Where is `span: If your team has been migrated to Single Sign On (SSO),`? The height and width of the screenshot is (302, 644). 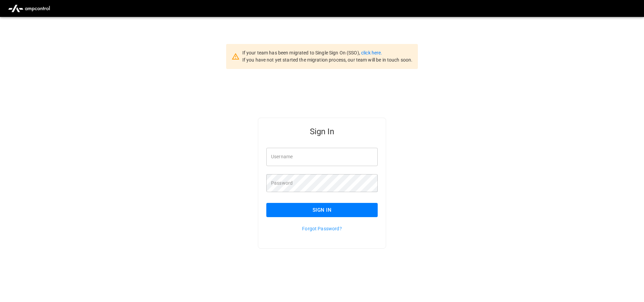 span: If your team has been migrated to Single Sign On (SSO), is located at coordinates (302, 53).